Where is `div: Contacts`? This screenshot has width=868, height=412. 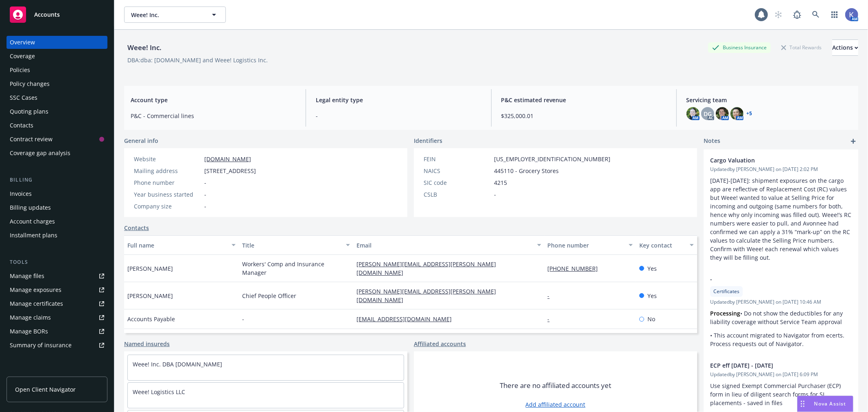 div: Contacts is located at coordinates (22, 125).